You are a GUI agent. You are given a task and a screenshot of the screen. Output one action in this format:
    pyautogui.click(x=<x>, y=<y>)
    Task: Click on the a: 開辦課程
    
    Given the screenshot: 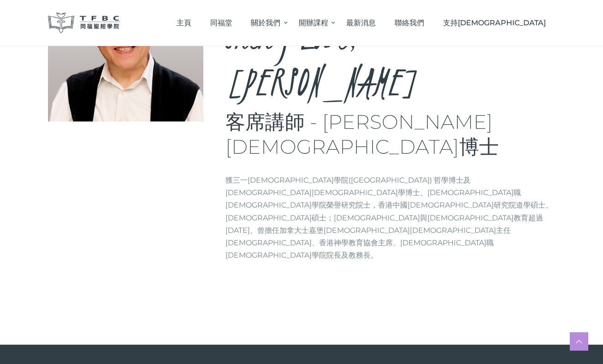 What is the action you would take?
    pyautogui.click(x=313, y=22)
    